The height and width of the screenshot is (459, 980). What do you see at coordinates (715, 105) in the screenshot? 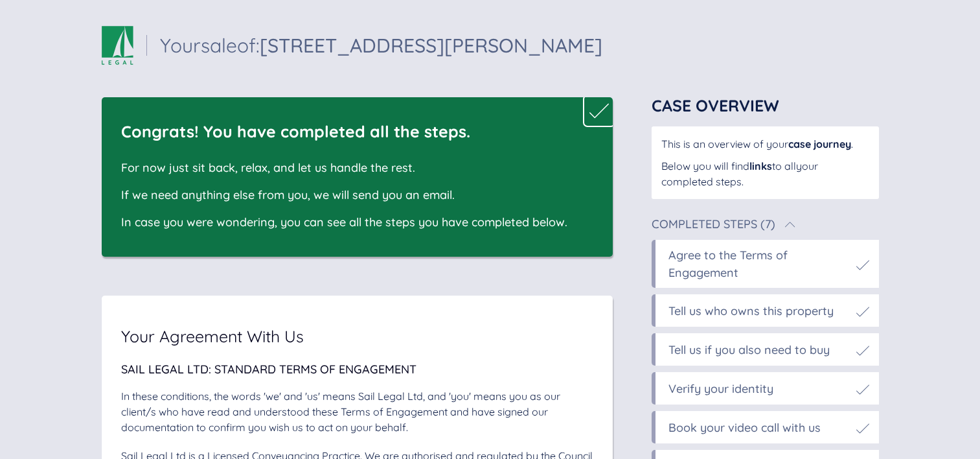
I see `span: Case Overview` at bounding box center [715, 105].